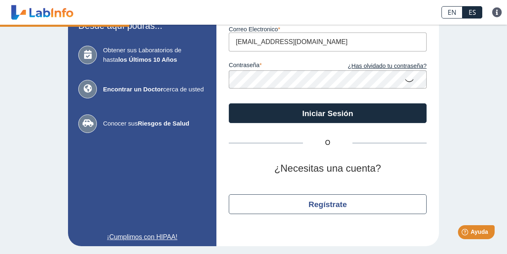 The height and width of the screenshot is (254, 507). What do you see at coordinates (327, 143) in the screenshot?
I see `span: O` at bounding box center [327, 143].